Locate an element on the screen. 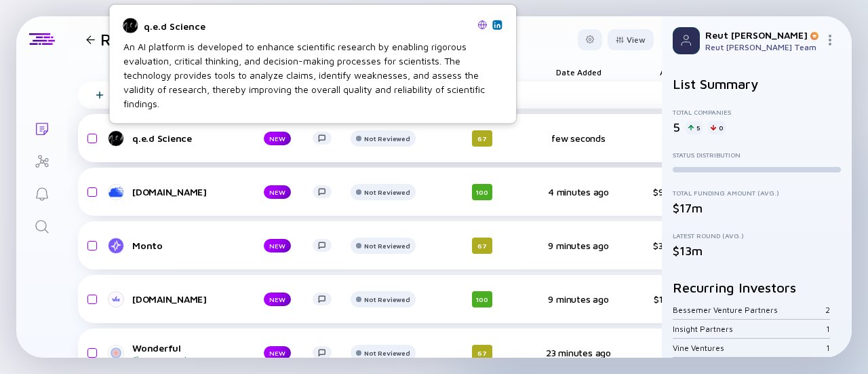 The image size is (868, 374). div: Latest Round (Avg.) is located at coordinates (757, 235).